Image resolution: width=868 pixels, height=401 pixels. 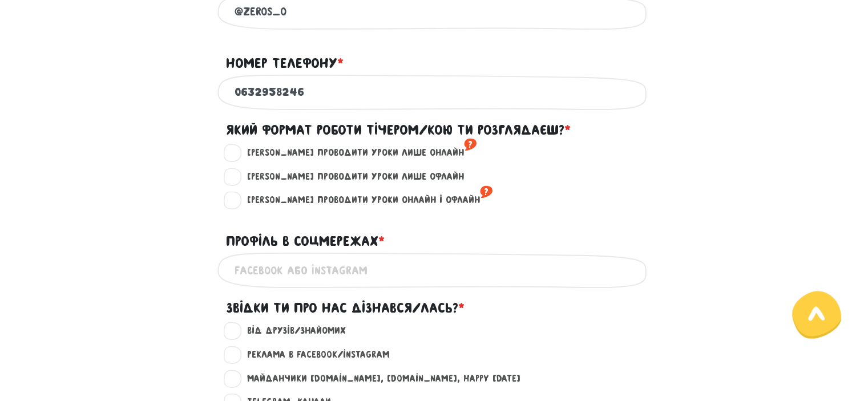 What do you see at coordinates (434, 270) in the screenshot?
I see `input: Facebook або Instagram` at bounding box center [434, 270].